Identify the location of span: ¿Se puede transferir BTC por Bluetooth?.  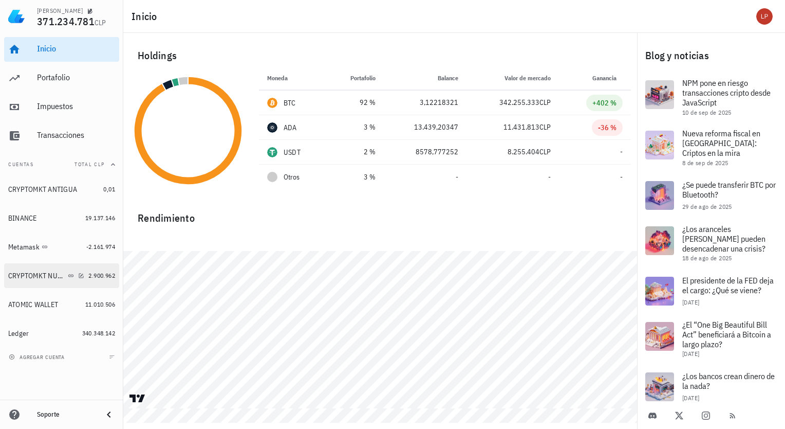
(729, 189).